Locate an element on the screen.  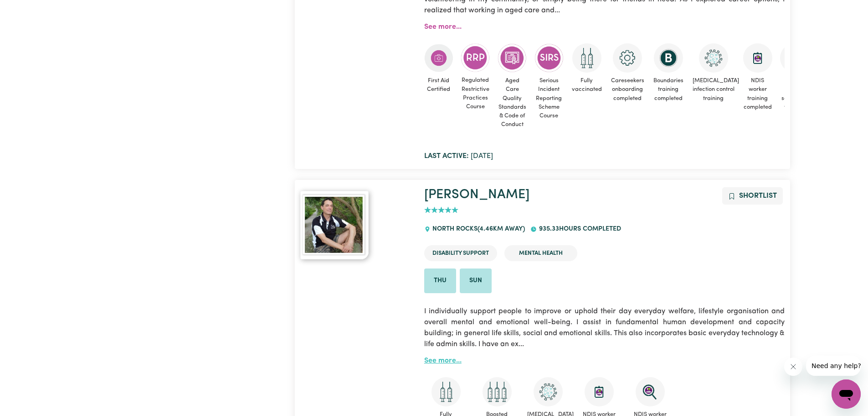
li: Mental Health is located at coordinates (541, 253).